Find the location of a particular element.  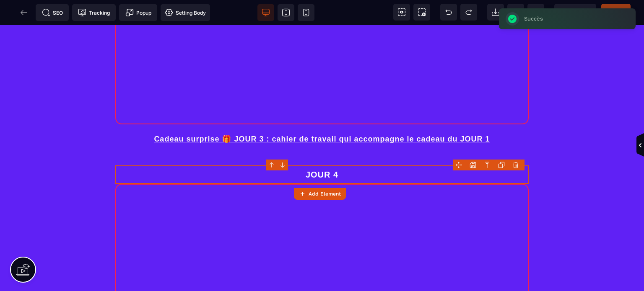

strong: Add Element is located at coordinates (325, 194).